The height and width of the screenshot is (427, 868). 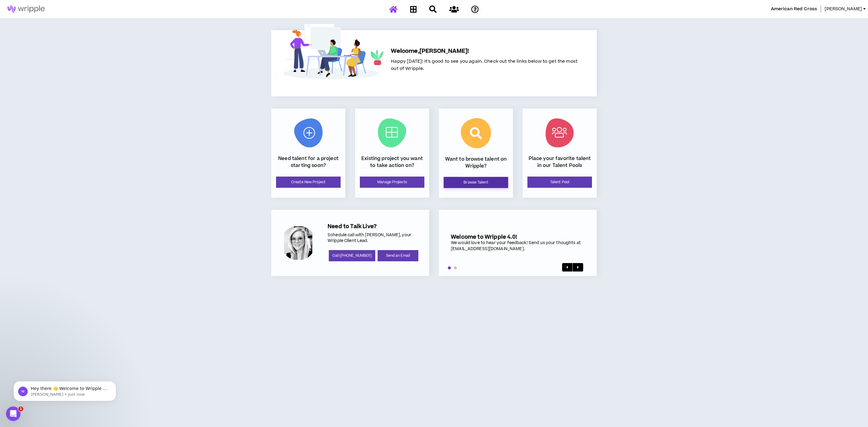 What do you see at coordinates (65, 26) in the screenshot?
I see `p: Message from Morgan, sent Just now` at bounding box center [65, 26].